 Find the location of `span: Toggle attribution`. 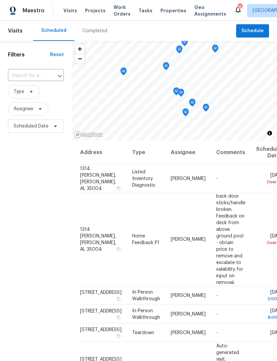

span: Toggle attribution is located at coordinates (270, 133).